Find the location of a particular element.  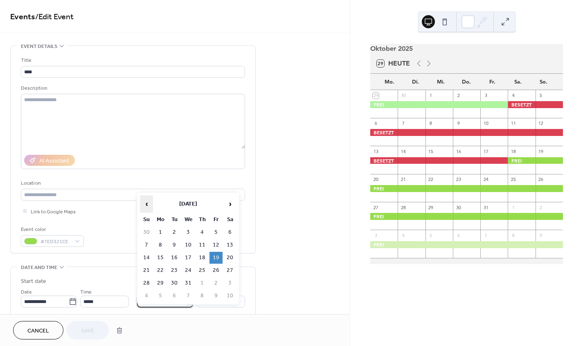

div: Location is located at coordinates (132, 183).